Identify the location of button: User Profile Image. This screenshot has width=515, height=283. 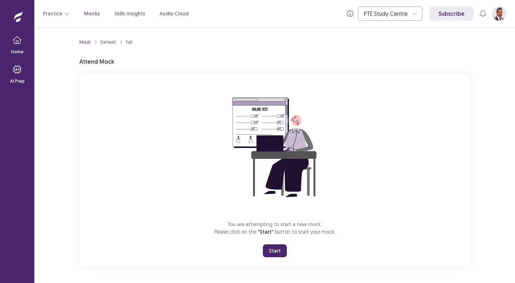
(499, 14).